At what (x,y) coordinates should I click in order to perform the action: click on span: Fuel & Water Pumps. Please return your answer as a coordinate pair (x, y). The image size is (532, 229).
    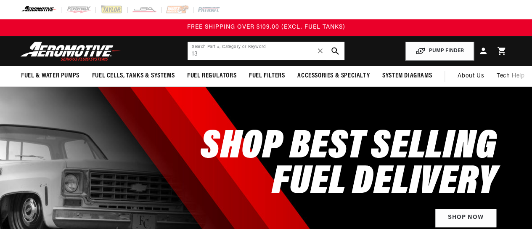
    Looking at the image, I should click on (50, 76).